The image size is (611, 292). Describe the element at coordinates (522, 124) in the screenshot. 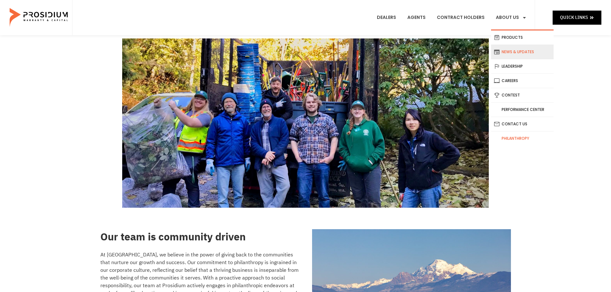

I see `a: Contact Us` at that location.